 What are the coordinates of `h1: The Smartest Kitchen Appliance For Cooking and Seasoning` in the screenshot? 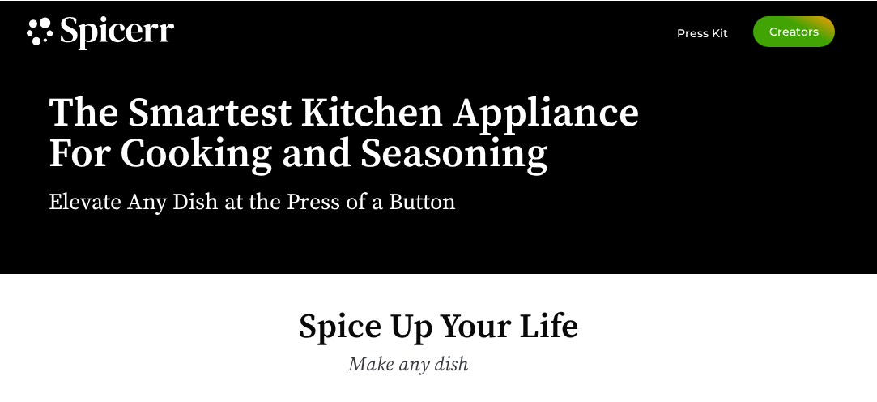 It's located at (344, 134).